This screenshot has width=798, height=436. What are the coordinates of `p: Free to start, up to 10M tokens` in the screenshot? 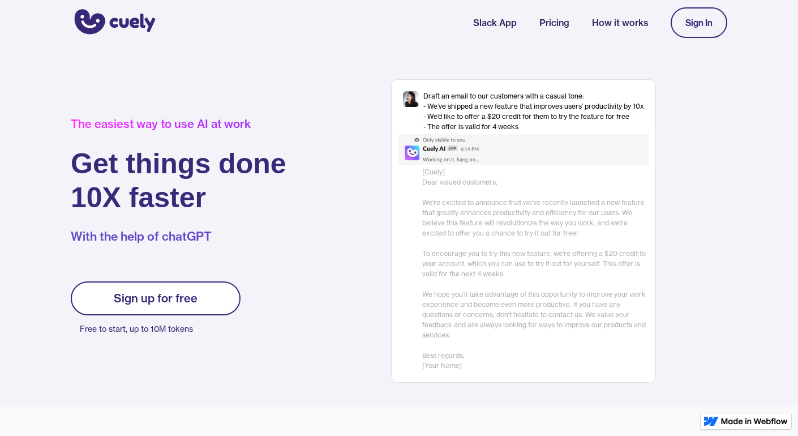 It's located at (160, 329).